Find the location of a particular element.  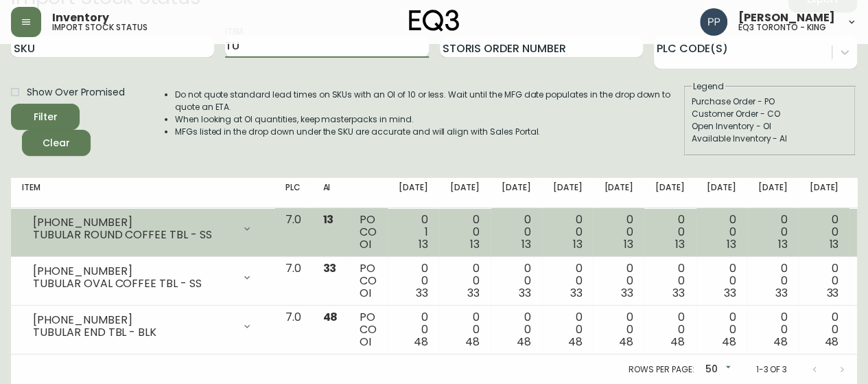

h5: eq3 toronto - king is located at coordinates (782, 27).